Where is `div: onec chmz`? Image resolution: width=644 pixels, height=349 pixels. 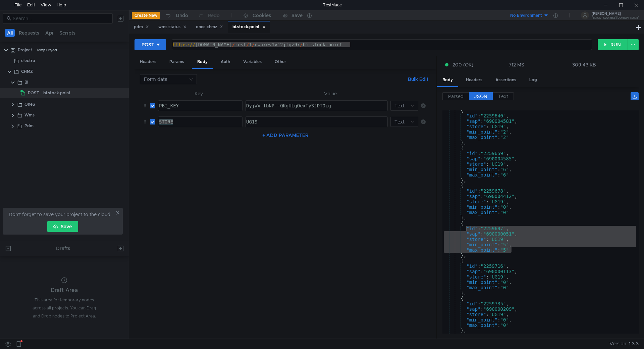
div: onec chmz is located at coordinates (209, 27).